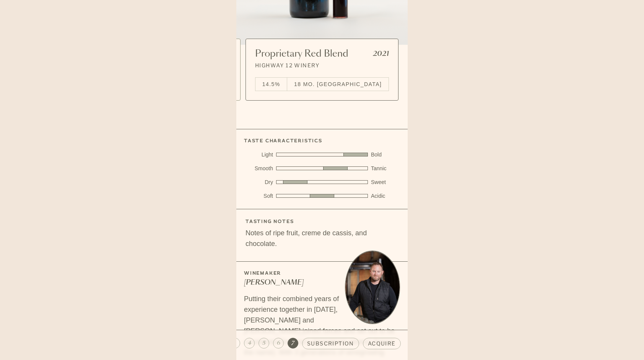 This screenshot has height=360, width=644. Describe the element at coordinates (381, 344) in the screenshot. I see `span: Acquire` at that location.